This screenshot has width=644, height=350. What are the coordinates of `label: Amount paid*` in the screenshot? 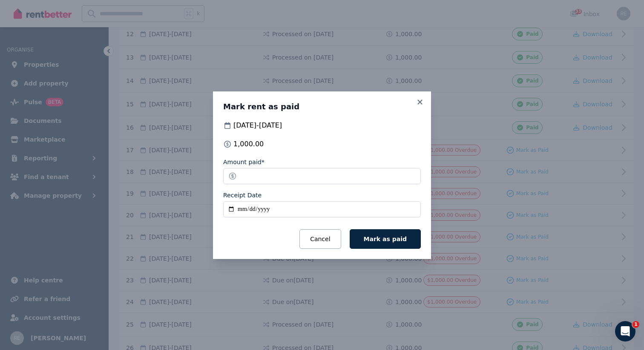 It's located at (244, 162).